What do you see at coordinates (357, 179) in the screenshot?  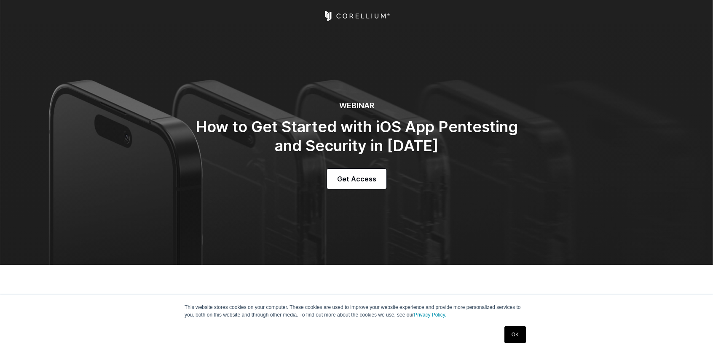 I see `a: Get Access` at bounding box center [357, 179].